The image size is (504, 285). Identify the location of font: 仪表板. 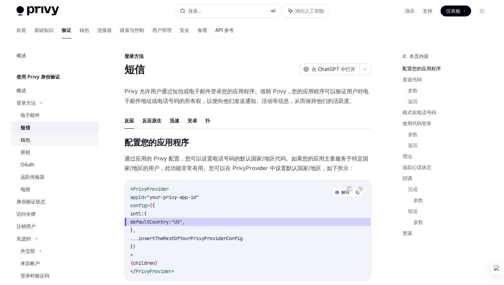
(453, 11).